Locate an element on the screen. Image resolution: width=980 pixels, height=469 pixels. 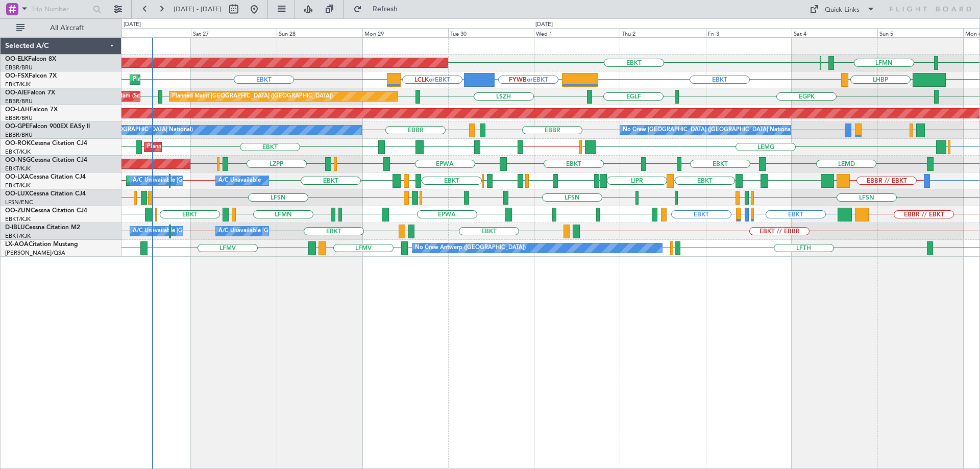
div: Tue 30 is located at coordinates (491, 33).